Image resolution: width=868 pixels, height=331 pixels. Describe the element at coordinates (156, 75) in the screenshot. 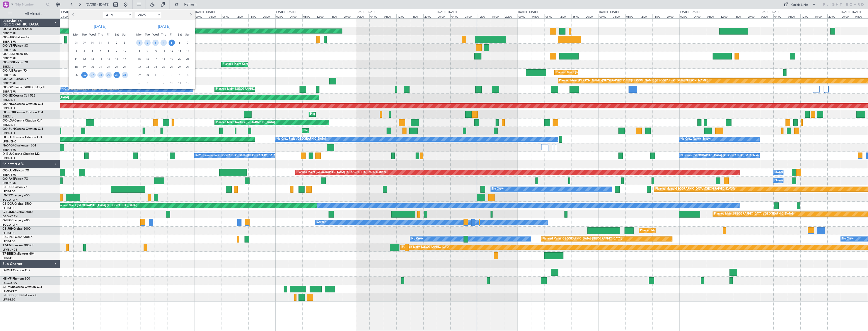

I see `div: 1-10-2025` at that location.